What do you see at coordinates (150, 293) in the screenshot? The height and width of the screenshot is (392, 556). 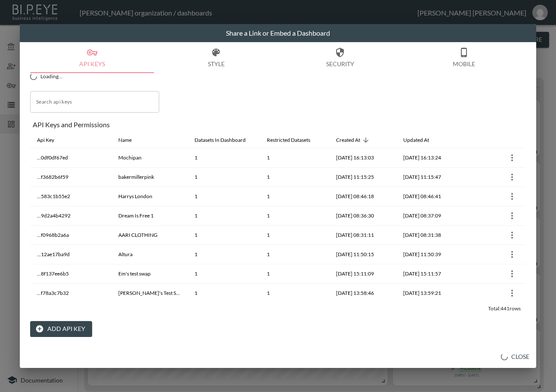 I see `th: Liv's Test Store` at bounding box center [150, 293].